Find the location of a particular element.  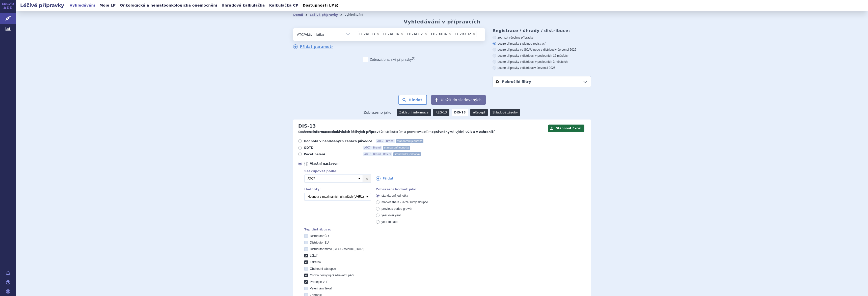

span: L02BX04 is located at coordinates (439, 34).